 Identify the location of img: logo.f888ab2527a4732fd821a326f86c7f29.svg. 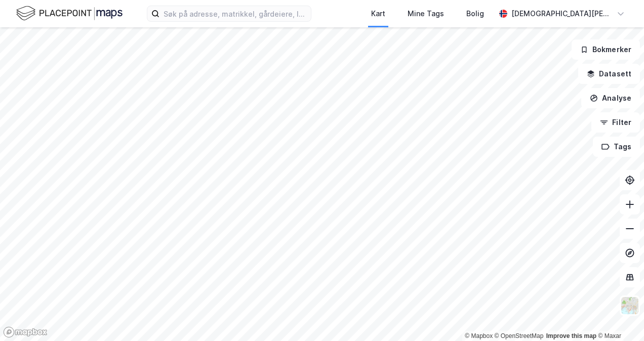
(70, 13).